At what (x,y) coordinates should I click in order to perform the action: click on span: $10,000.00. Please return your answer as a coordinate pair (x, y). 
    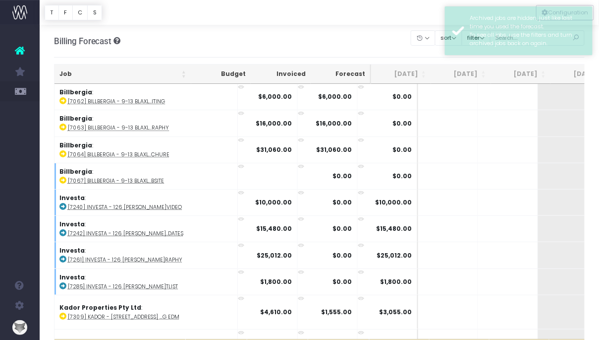
    Looking at the image, I should click on (394, 202).